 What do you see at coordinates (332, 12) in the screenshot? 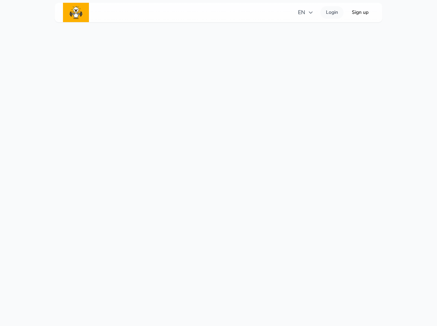
I see `a: Login` at bounding box center [332, 12].